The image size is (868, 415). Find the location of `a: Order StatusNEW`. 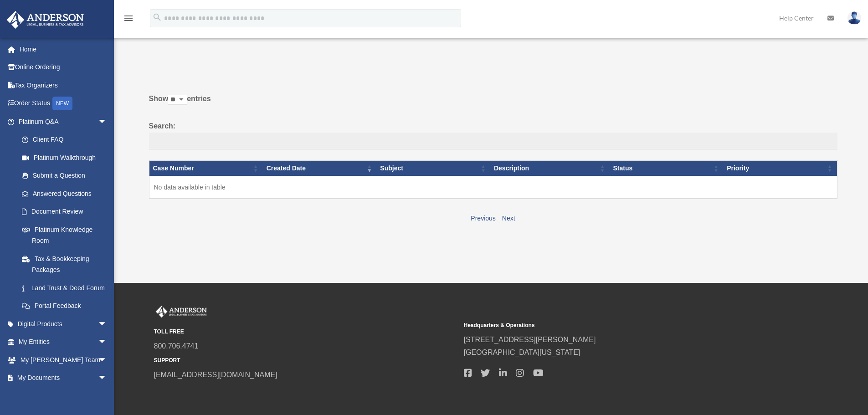

a: Order StatusNEW is located at coordinates (63, 104).